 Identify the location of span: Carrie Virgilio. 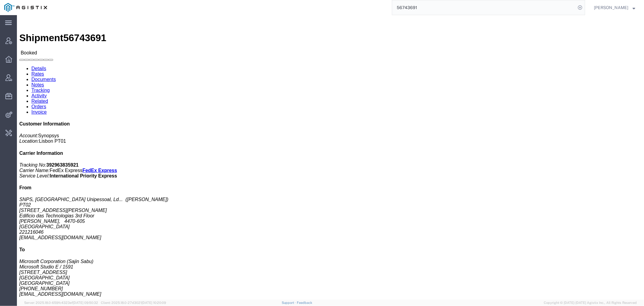
(611, 7).